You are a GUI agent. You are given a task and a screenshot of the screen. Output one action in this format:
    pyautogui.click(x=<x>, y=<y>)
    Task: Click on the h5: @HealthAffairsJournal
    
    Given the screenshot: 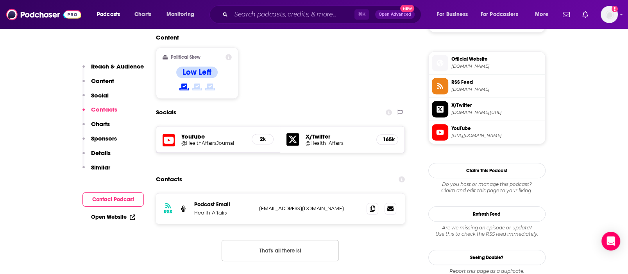 What is the action you would take?
    pyautogui.click(x=213, y=143)
    